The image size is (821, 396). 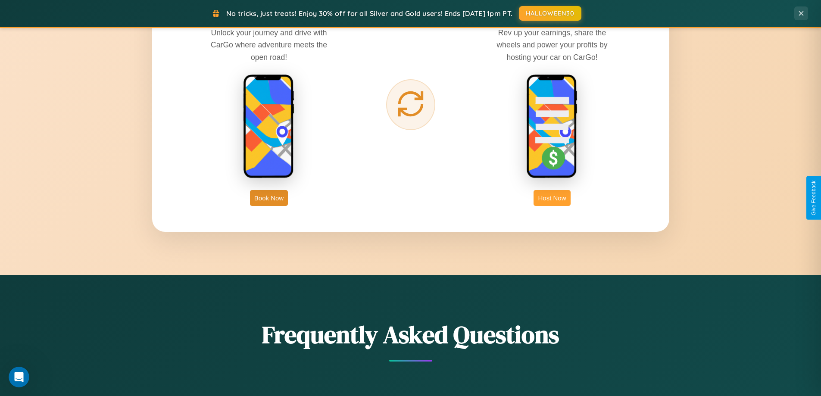 What do you see at coordinates (411, 334) in the screenshot?
I see `h2: Frequently Asked Questions` at bounding box center [411, 334].